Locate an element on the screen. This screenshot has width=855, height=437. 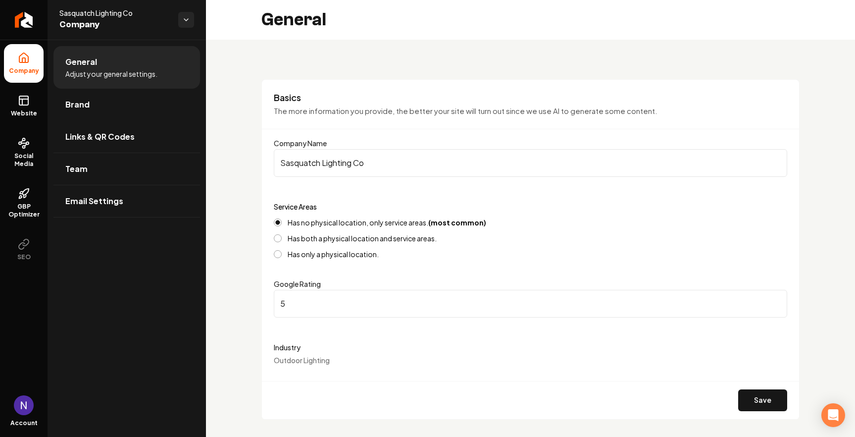
a: Social Media is located at coordinates (24, 152).